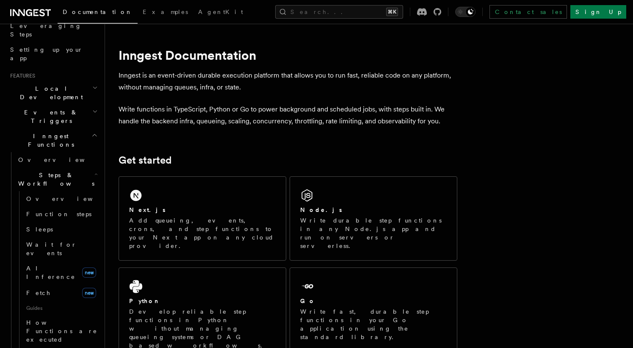 This screenshot has width=633, height=348. What do you see at coordinates (47, 54) in the screenshot?
I see `span: Setting up your app` at bounding box center [47, 54].